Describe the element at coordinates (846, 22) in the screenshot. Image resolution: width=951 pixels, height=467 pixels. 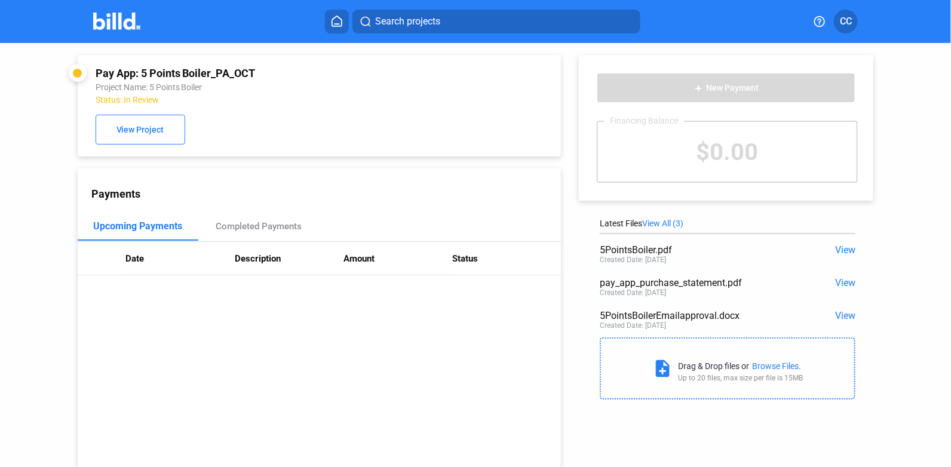
I see `button: CC` at that location.